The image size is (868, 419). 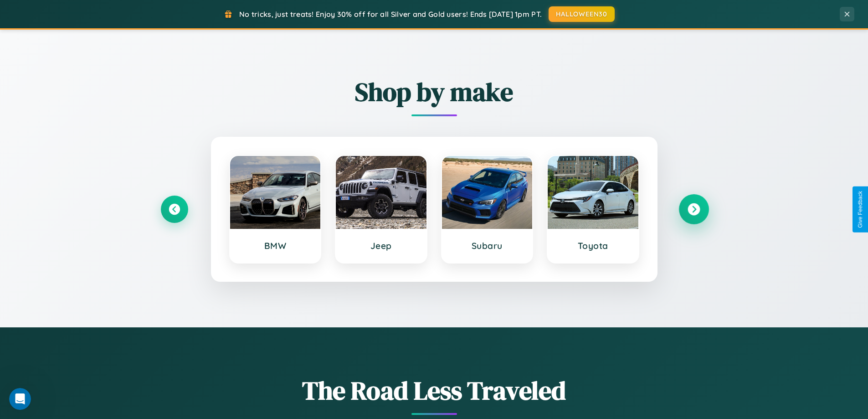 I want to click on div: Give Feedback, so click(x=861, y=210).